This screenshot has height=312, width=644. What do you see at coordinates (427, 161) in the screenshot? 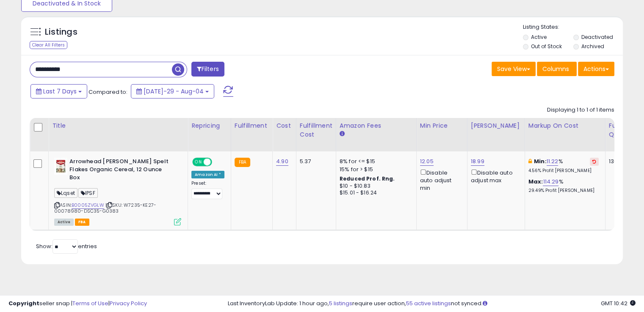
I see `a: 12.05` at bounding box center [427, 161].